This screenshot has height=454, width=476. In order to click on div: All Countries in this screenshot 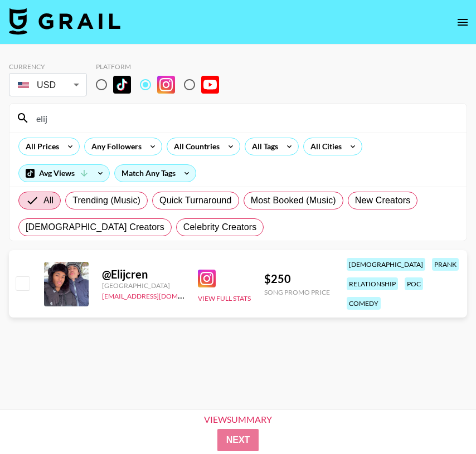, I will do `click(194, 146)`.